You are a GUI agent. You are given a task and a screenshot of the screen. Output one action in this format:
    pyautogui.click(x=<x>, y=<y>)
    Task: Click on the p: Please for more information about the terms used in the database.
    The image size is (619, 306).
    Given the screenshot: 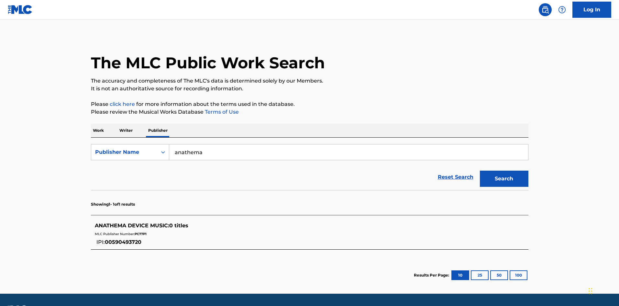 What is the action you would take?
    pyautogui.click(x=310, y=104)
    